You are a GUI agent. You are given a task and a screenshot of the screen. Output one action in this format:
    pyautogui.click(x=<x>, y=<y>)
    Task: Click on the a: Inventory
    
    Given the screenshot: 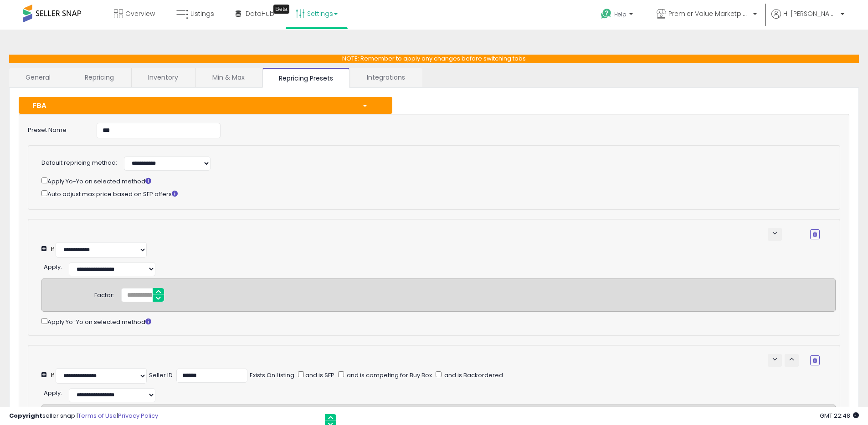 What is the action you would take?
    pyautogui.click(x=163, y=77)
    